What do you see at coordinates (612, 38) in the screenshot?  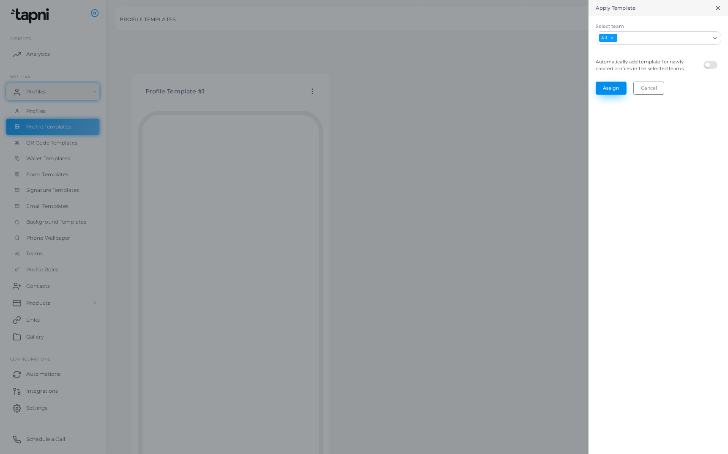 I see `button: Deselect All` at bounding box center [612, 38].